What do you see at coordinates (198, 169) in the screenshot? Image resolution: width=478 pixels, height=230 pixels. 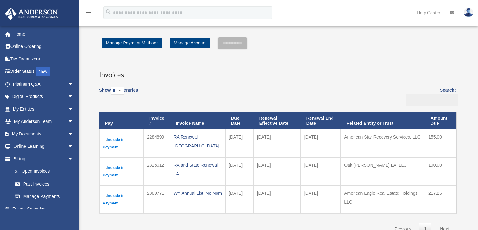 I see `div: RA and State Renewal LA` at bounding box center [198, 169].